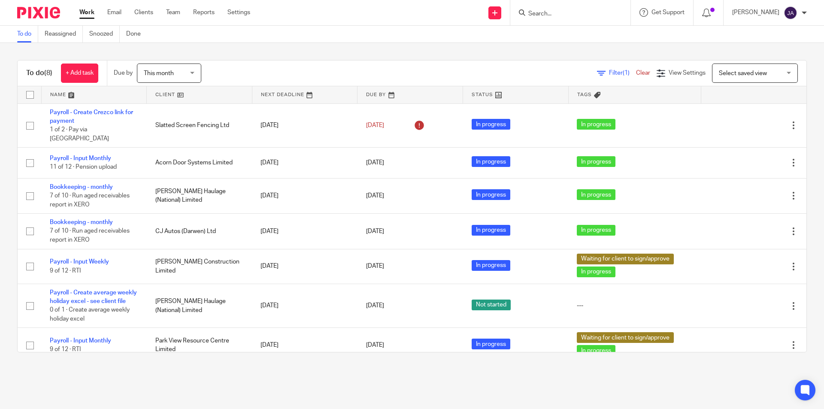 The width and height of the screenshot is (824, 409). Describe the element at coordinates (200, 163) in the screenshot. I see `td: Acorn Door Systems Limited` at that location.